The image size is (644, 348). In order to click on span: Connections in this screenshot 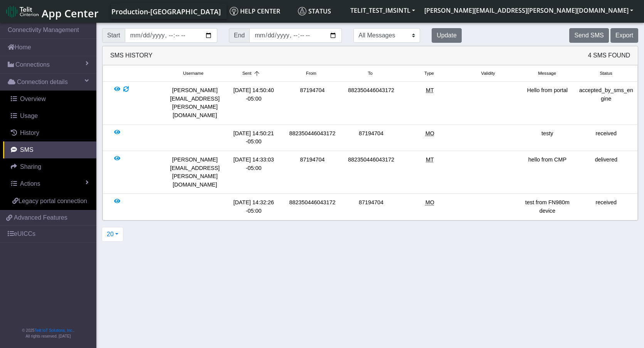, I will do `click(33, 65)`.